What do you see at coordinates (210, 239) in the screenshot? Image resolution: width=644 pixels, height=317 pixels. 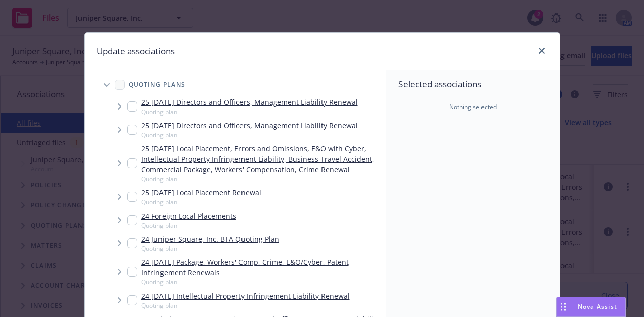 I see `a: 24 Juniper Square, Inc. BTA Quoting Plan` at bounding box center [210, 239].